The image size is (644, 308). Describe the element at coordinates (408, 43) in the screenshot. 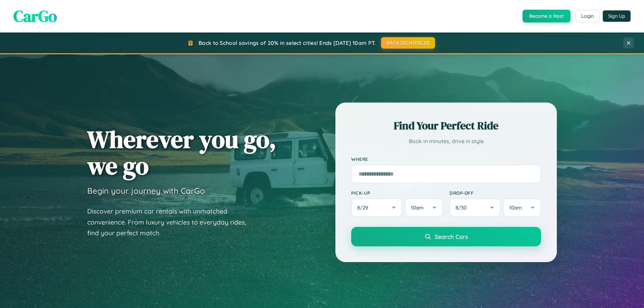

I see `button: BACK2SCHOOL20` at that location.